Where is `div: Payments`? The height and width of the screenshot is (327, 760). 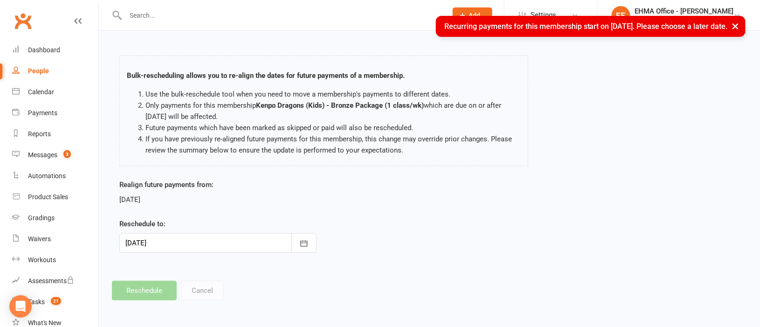 div: Payments is located at coordinates (42, 113).